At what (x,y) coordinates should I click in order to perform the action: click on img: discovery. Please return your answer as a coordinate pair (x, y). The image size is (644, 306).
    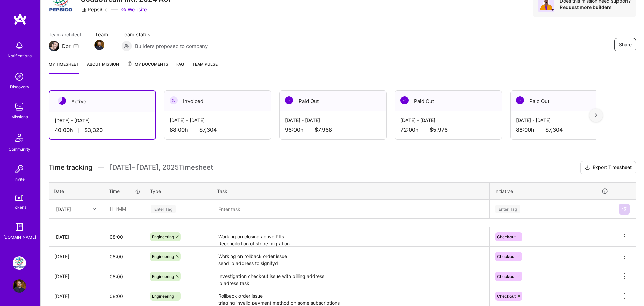
    Looking at the image, I should click on (19, 77).